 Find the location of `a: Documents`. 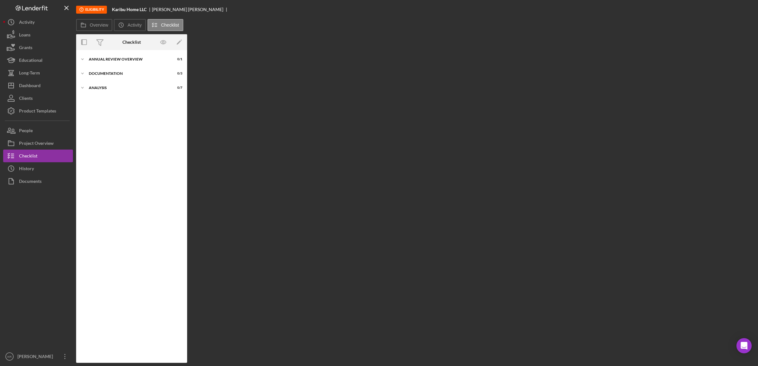

a: Documents is located at coordinates (38, 181).